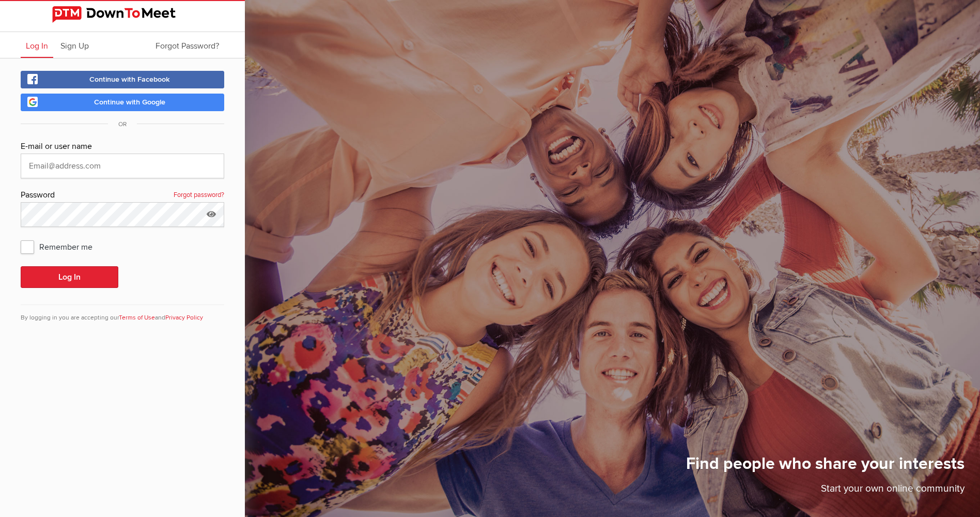  Describe the element at coordinates (129, 79) in the screenshot. I see `span: Continue with Facebook` at that location.